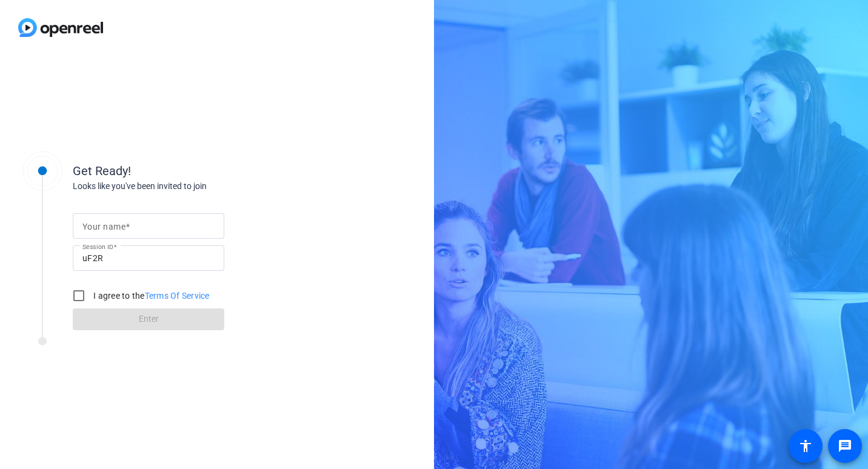 The height and width of the screenshot is (469, 868). What do you see at coordinates (194, 186) in the screenshot?
I see `div: Looks like you've been invited to join` at bounding box center [194, 186].